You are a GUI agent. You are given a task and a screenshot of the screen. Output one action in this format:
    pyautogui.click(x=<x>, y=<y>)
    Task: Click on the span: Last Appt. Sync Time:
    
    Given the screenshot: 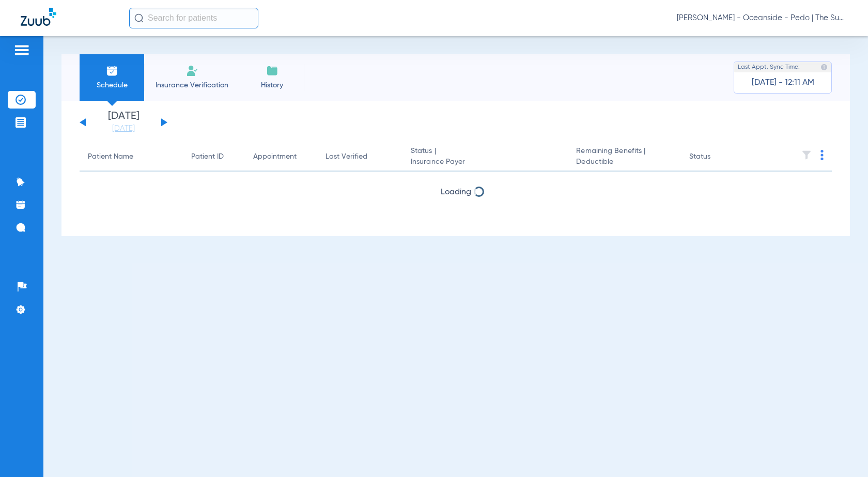 What is the action you would take?
    pyautogui.click(x=769, y=67)
    